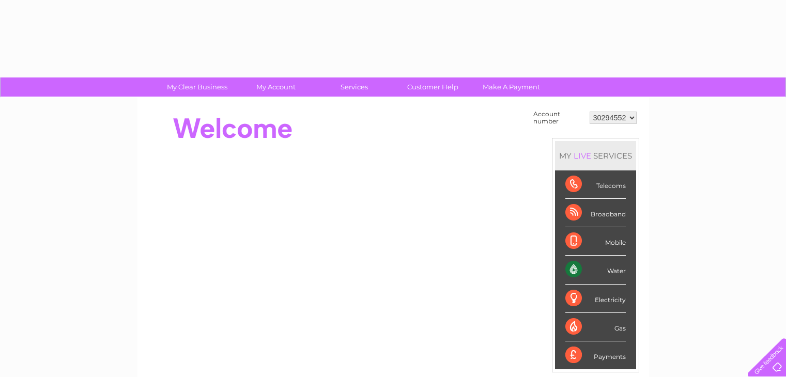  What do you see at coordinates (197, 87) in the screenshot?
I see `a: My Clear Business` at bounding box center [197, 87].